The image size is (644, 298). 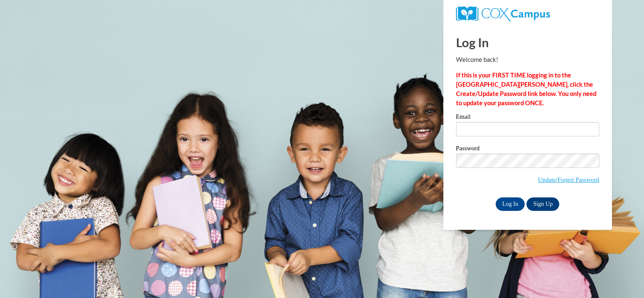 I want to click on p: Welcome back!, so click(x=528, y=60).